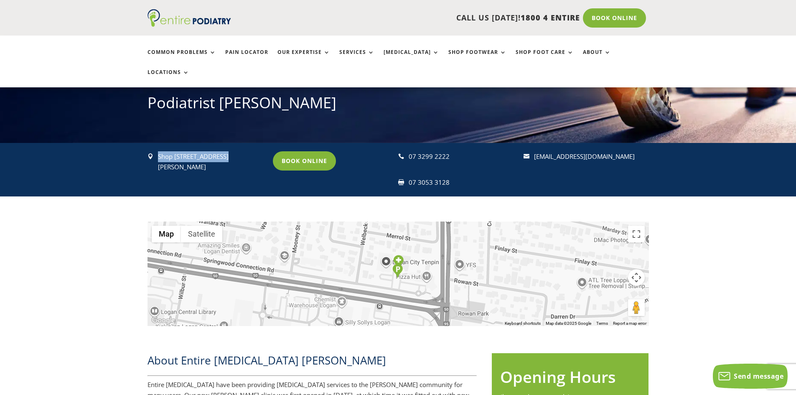 The image size is (796, 395). Describe the element at coordinates (357, 58) in the screenshot. I see `a: Services` at that location.